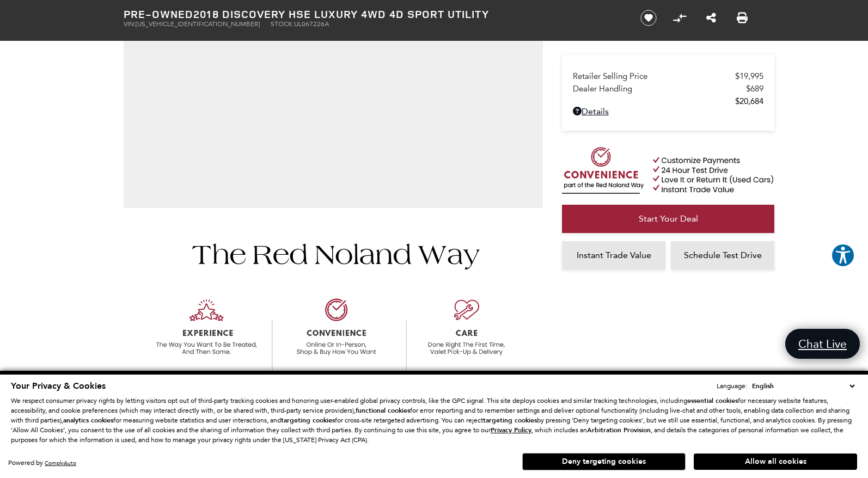  Describe the element at coordinates (88, 420) in the screenshot. I see `strong: analytics cookies` at that location.